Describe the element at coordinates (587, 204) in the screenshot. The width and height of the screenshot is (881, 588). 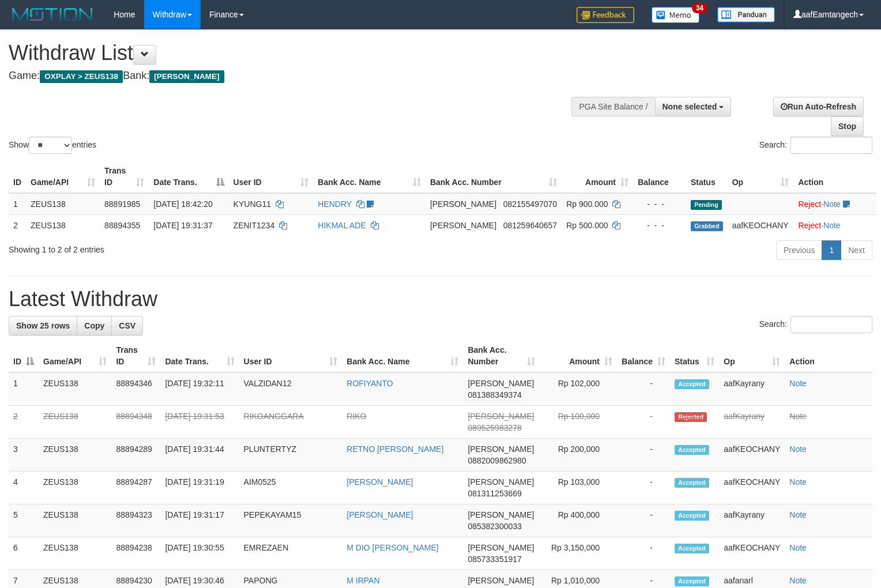
I see `span: Rp 900.000` at that location.